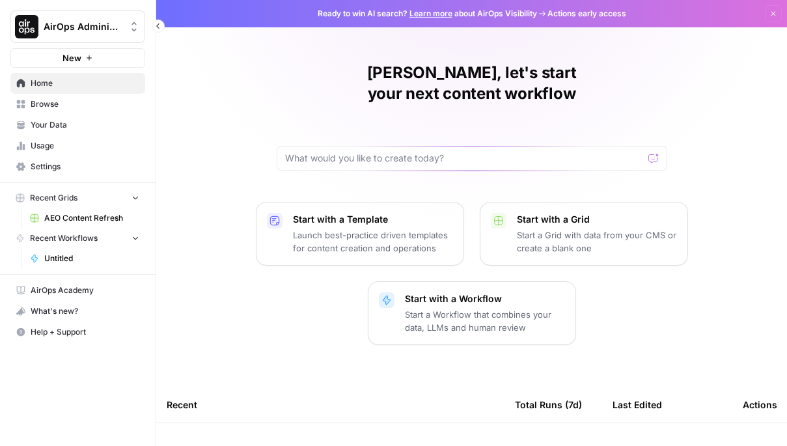  I want to click on a: Home, so click(77, 83).